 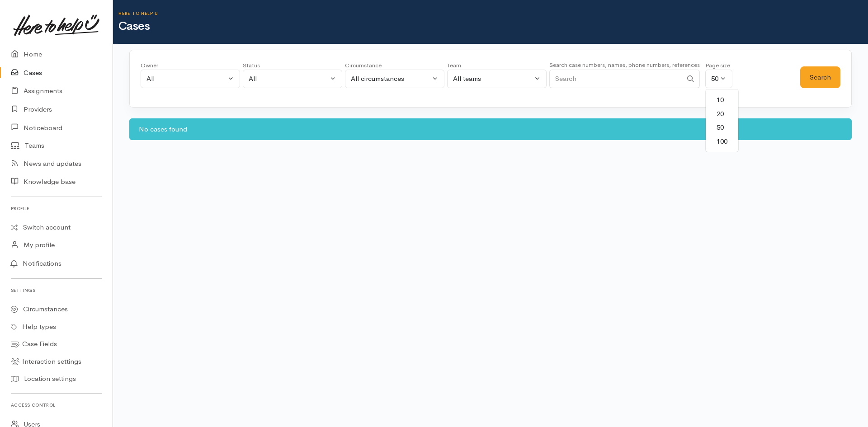 What do you see at coordinates (56, 405) in the screenshot?
I see `h6: Access control` at bounding box center [56, 405].